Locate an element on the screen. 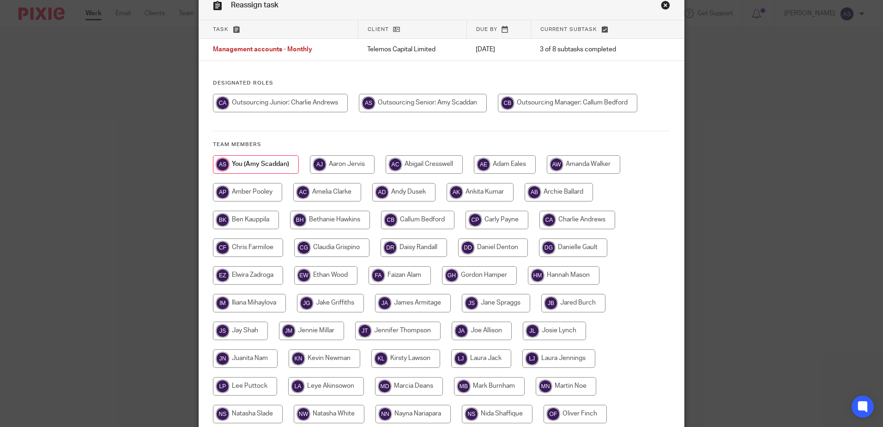 This screenshot has height=427, width=883. h4: Designated Roles is located at coordinates (441, 83).